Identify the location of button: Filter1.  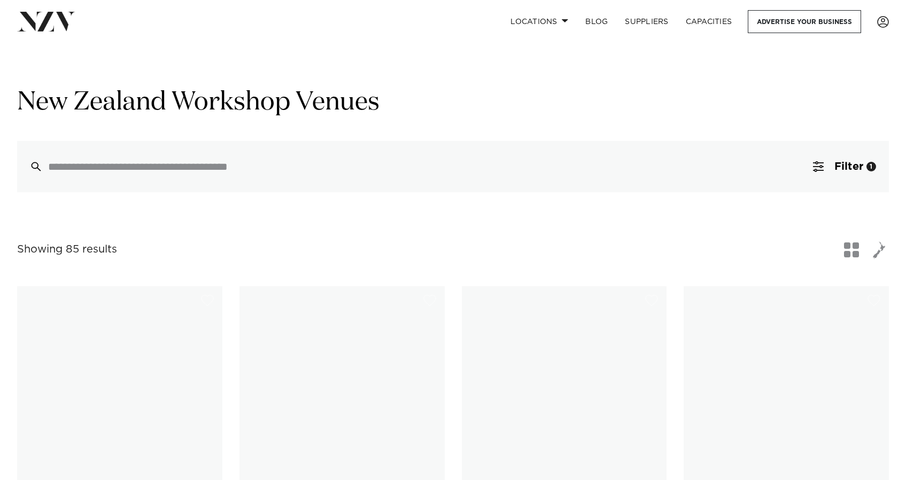
(844, 167).